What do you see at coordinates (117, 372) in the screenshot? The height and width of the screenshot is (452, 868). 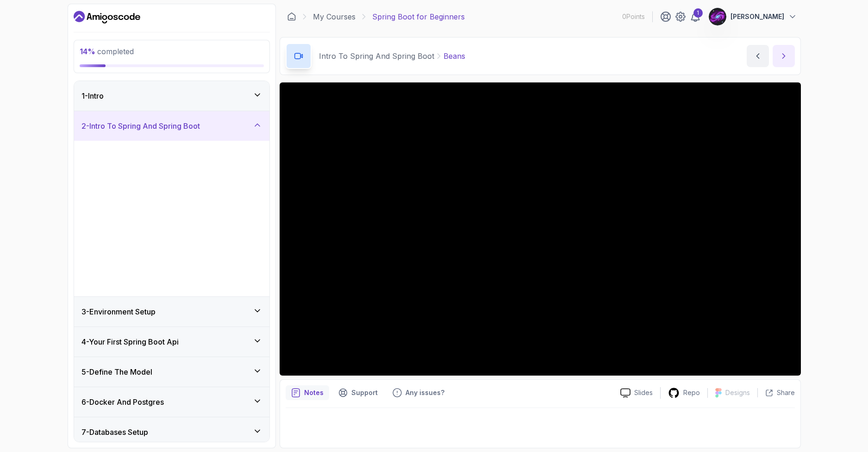 I see `h3: 5 - Define The Model` at bounding box center [117, 372].